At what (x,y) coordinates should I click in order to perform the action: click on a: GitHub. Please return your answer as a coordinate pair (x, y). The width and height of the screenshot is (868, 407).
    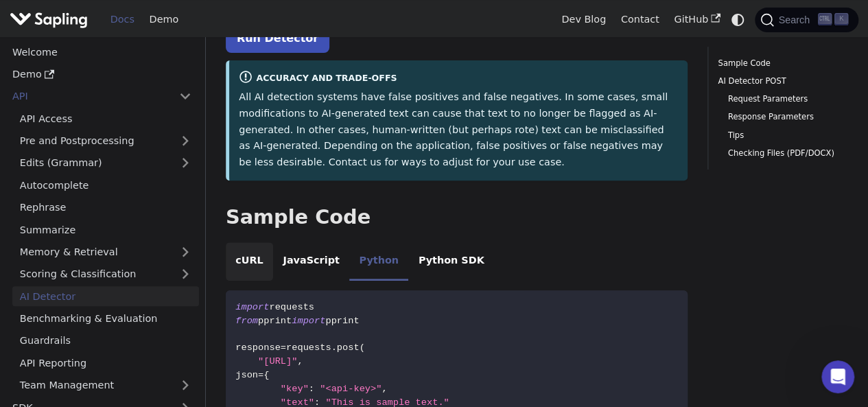
    Looking at the image, I should click on (697, 20).